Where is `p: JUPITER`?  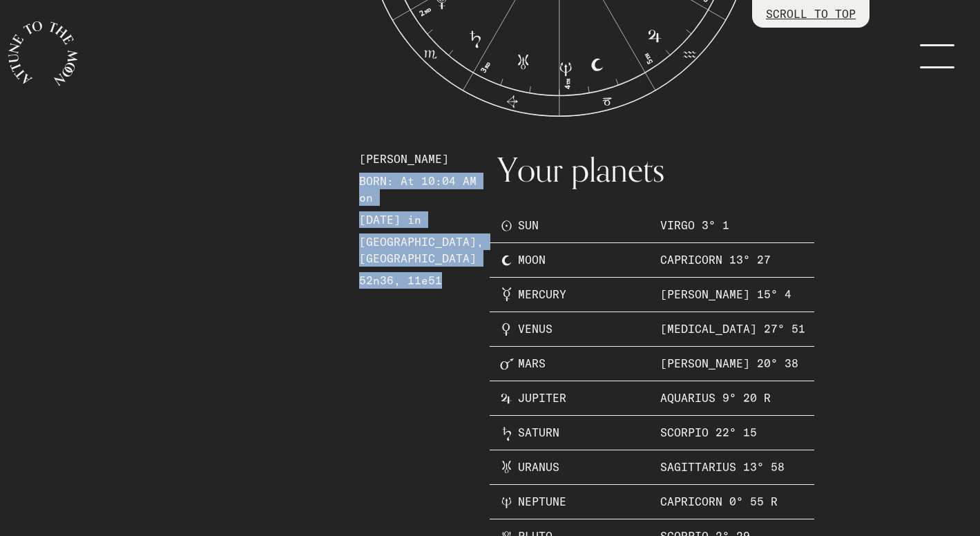 p: JUPITER is located at coordinates (542, 398).